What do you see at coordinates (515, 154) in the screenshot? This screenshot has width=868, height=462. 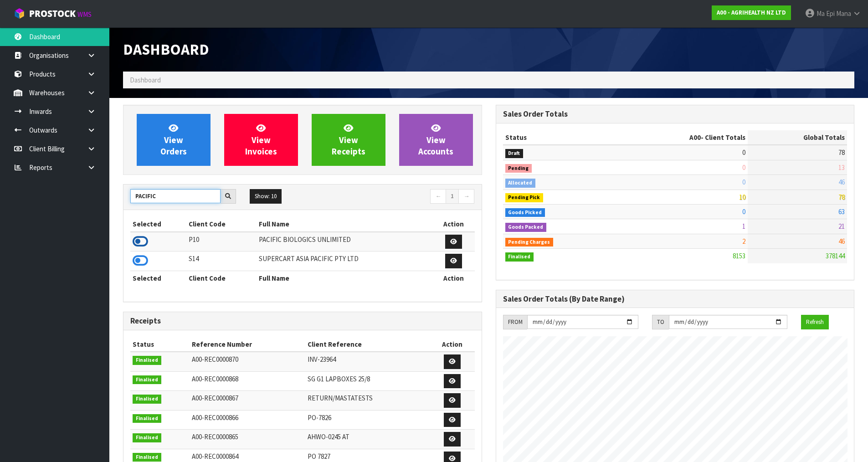 I see `span: Draft` at bounding box center [515, 154].